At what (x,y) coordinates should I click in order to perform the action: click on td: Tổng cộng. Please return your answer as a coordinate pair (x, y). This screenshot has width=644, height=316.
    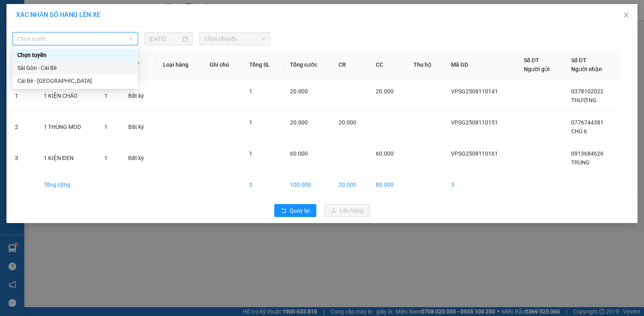
    Looking at the image, I should click on (68, 184).